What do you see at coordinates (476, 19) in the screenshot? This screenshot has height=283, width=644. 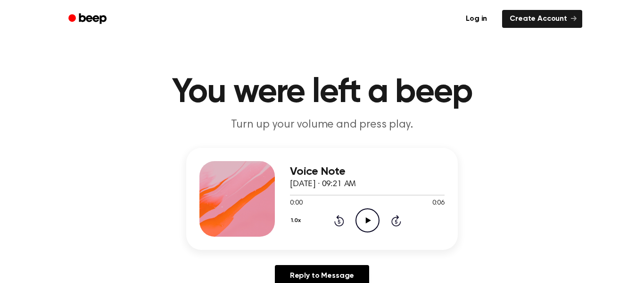 I see `a: Log in` at bounding box center [476, 19].